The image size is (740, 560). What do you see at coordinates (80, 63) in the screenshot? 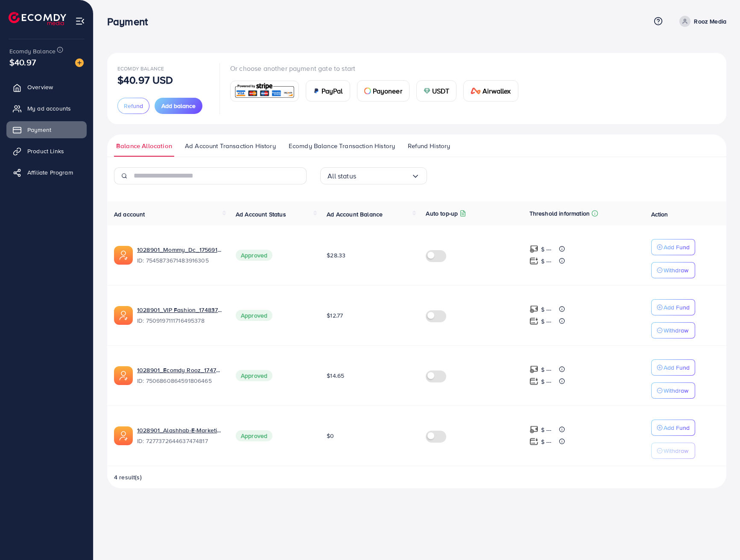
I see `img: image` at bounding box center [80, 63].